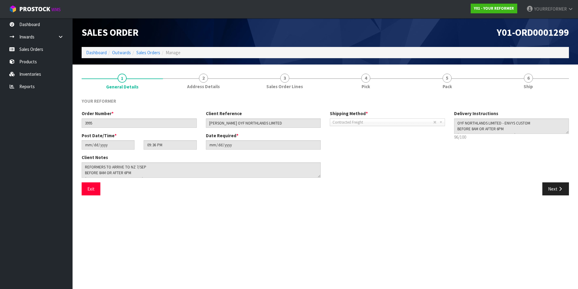 This screenshot has width=578, height=289. I want to click on span: Pack, so click(447, 86).